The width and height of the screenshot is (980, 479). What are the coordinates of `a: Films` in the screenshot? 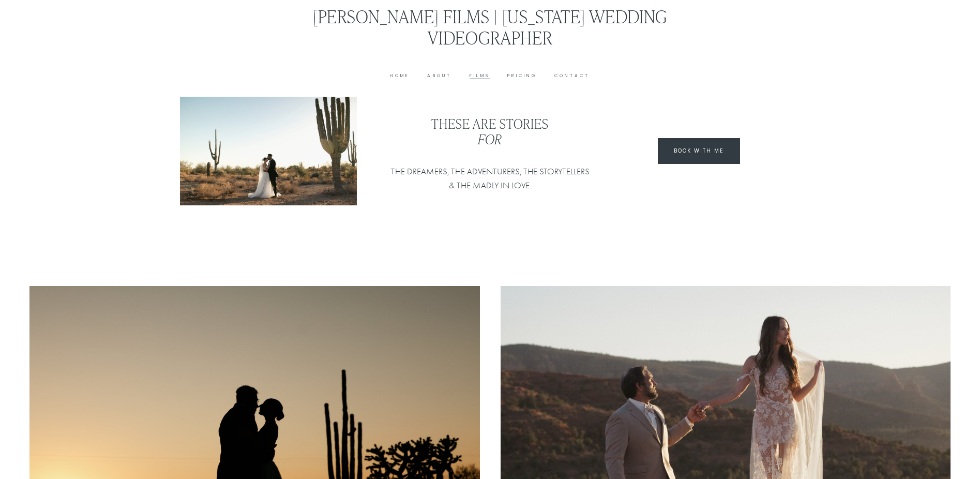 It's located at (479, 75).